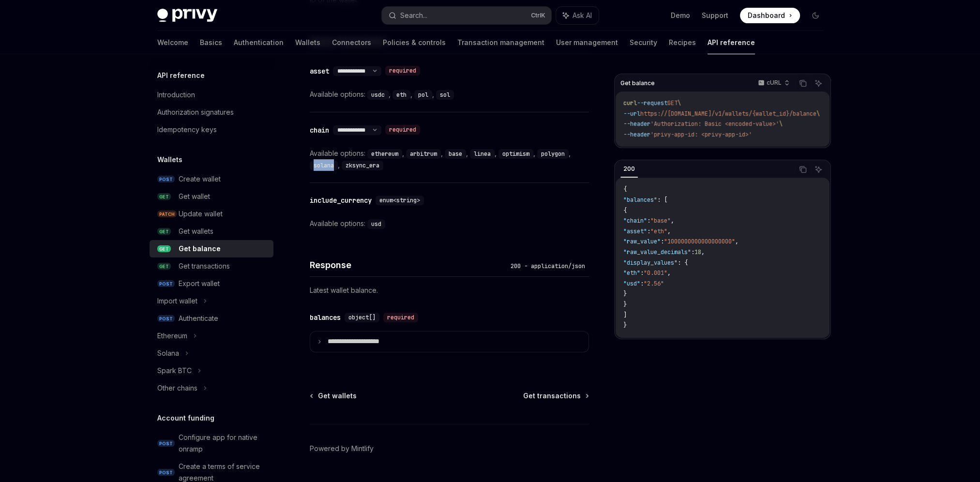 This screenshot has width=980, height=482. I want to click on div: Get wallets, so click(196, 232).